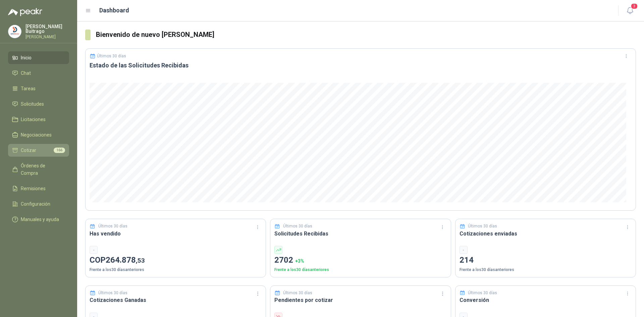 This screenshot has height=317, width=644. What do you see at coordinates (39, 119) in the screenshot?
I see `a: Licitaciones` at bounding box center [39, 119].